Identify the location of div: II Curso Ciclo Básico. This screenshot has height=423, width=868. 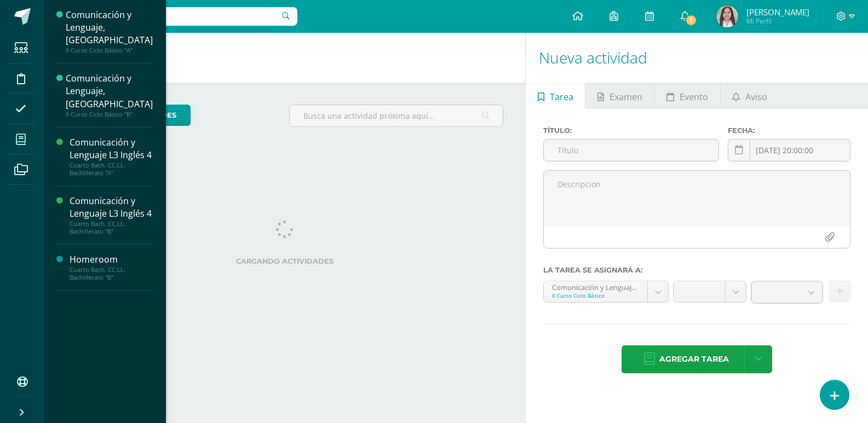
(596, 295).